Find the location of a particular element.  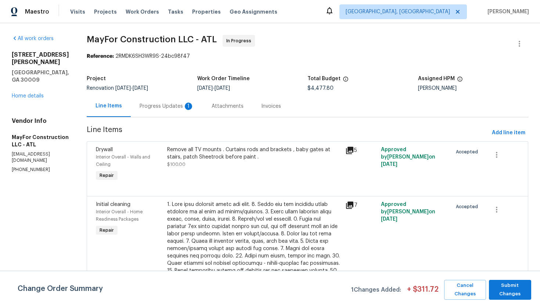

h5: Project is located at coordinates (96, 79).